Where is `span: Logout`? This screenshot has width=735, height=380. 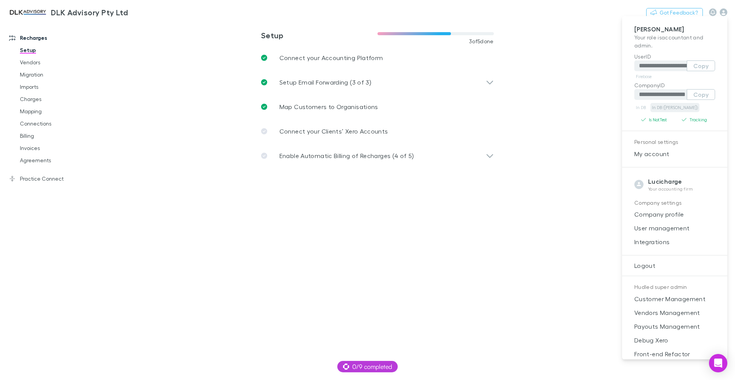
span: Logout is located at coordinates (675, 266).